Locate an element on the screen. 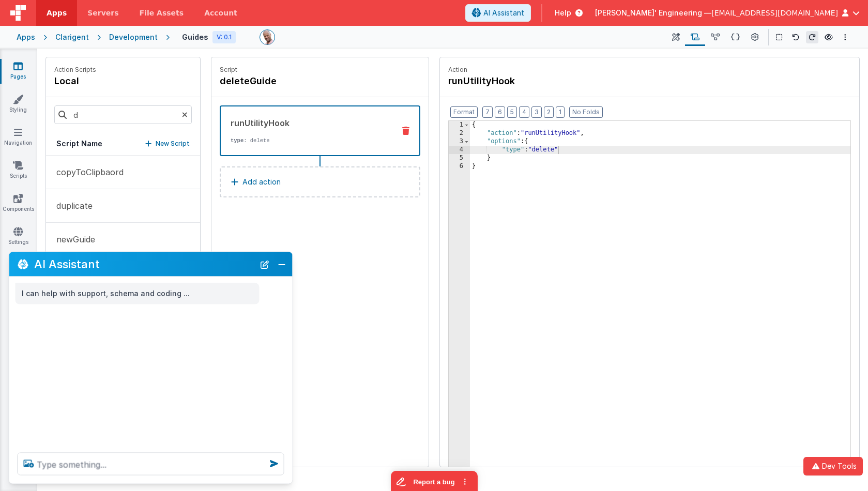 This screenshot has height=491, width=868. button: 3 is located at coordinates (536, 112).